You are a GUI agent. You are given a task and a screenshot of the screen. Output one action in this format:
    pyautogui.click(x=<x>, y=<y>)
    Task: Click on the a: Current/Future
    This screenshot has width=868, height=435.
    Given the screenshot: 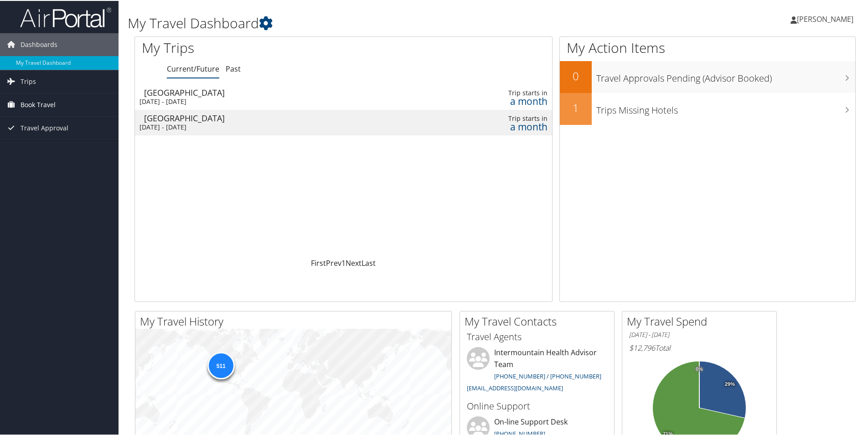 What is the action you would take?
    pyautogui.click(x=193, y=68)
    